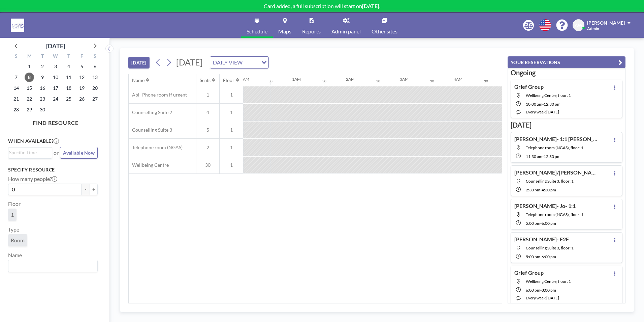 Image resolution: width=644 pixels, height=322 pixels. What do you see at coordinates (533, 223) in the screenshot?
I see `span: 5:00 PM` at bounding box center [533, 223].